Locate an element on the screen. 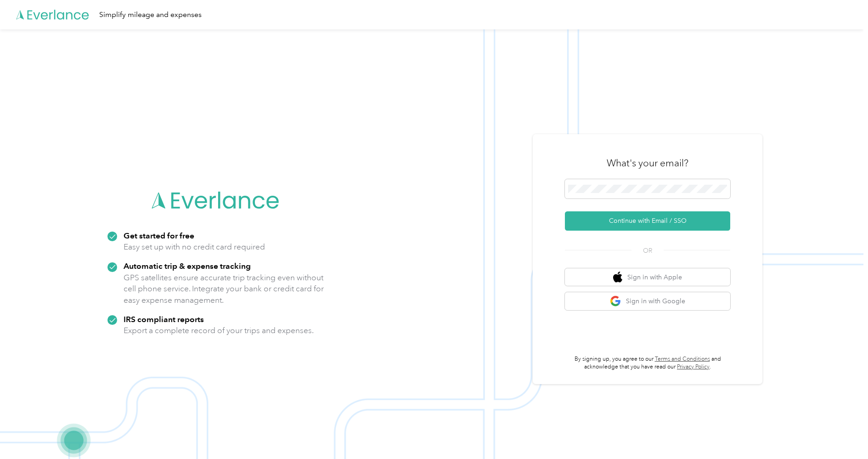  span: OR is located at coordinates (648, 250).